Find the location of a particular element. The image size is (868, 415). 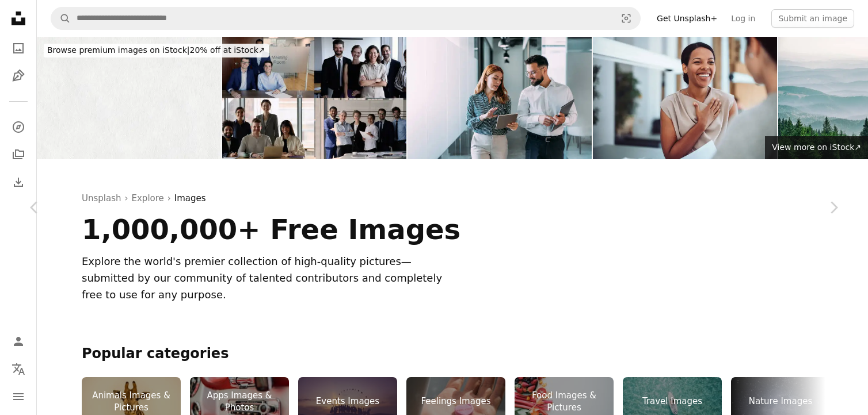

a: Unsplash is located at coordinates (102, 198).